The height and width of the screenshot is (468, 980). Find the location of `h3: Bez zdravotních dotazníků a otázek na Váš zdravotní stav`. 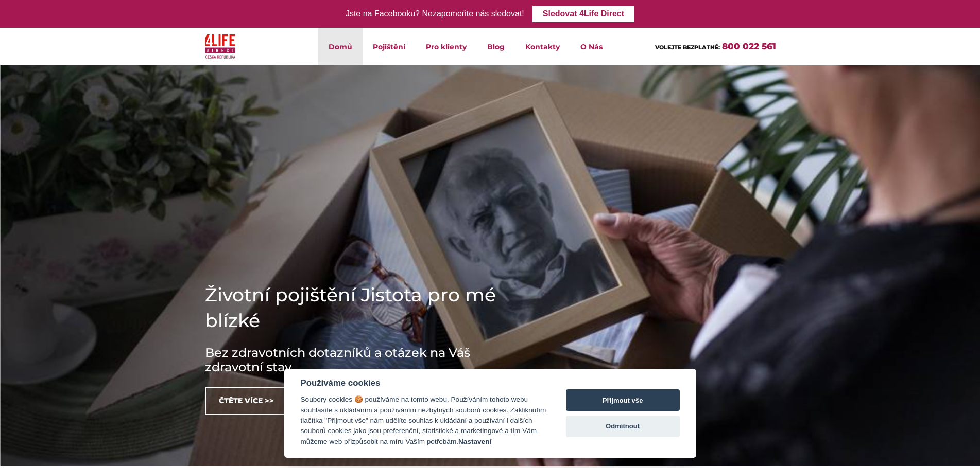

h3: Bez zdravotních dotazníků a otázek na Váš zdravotní stav is located at coordinates (359, 360).